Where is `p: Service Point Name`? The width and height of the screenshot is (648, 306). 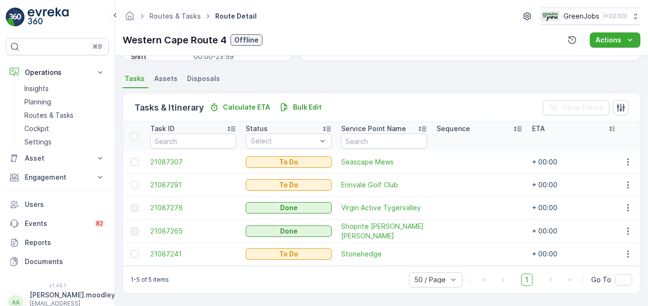 p: Service Point Name is located at coordinates (373, 129).